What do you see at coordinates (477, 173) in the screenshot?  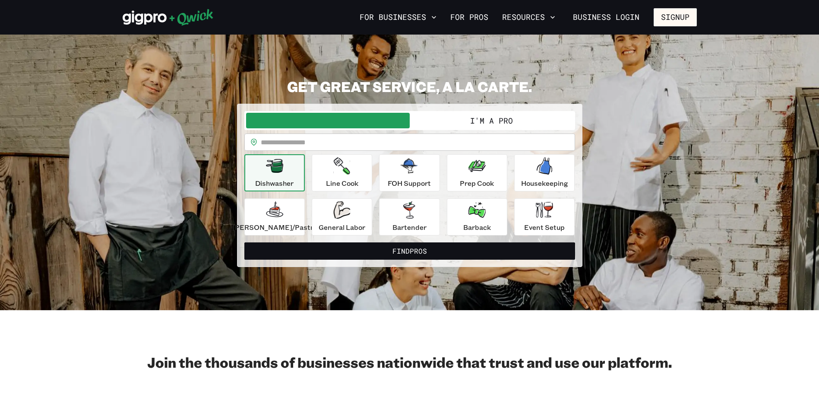 I see `button: Prep Cook` at bounding box center [477, 173].